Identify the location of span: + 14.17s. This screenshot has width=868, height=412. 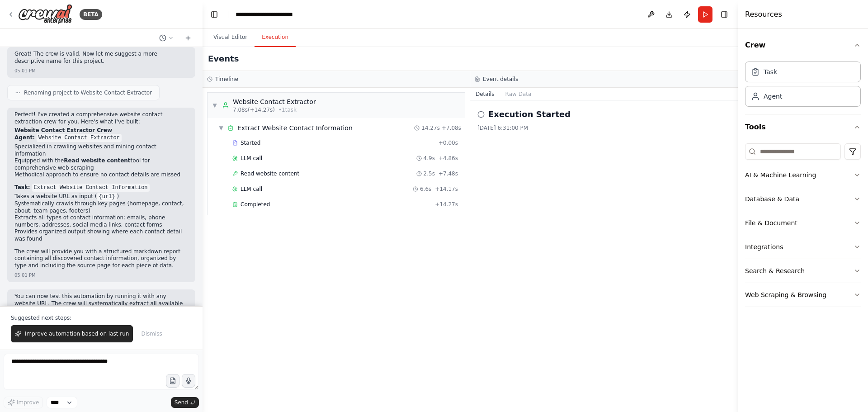
(446, 189).